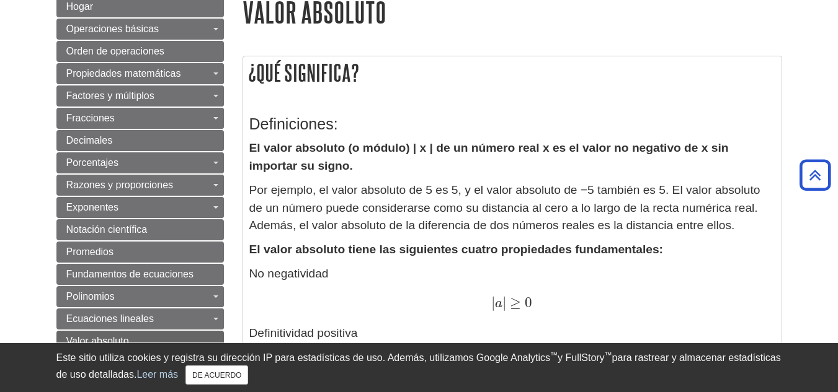  What do you see at coordinates (505, 208) in the screenshot?
I see `font: Por ejemplo, el valor absoluto de 5 es 5, y el valor absoluto de −5 también es 5. El valor absolu...` at bounding box center [505, 208].